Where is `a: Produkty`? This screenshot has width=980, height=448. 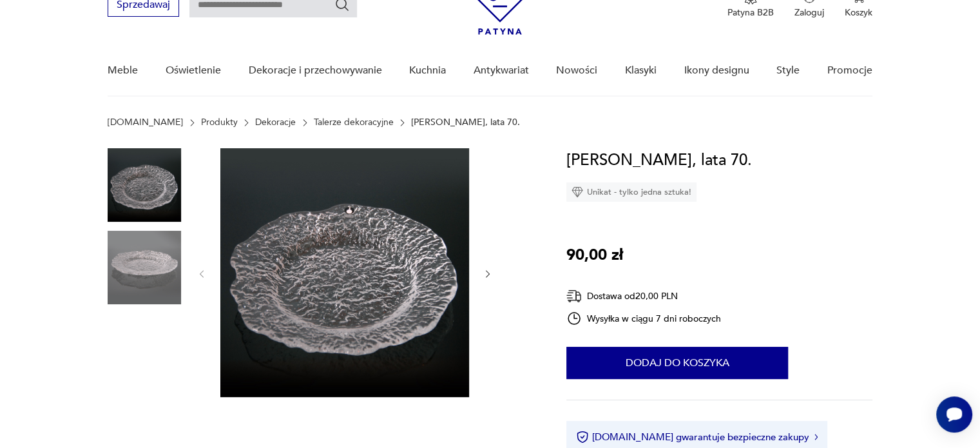
a: Produkty is located at coordinates (219, 122).